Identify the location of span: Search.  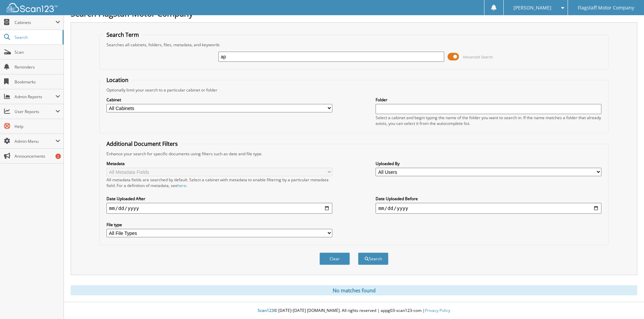
(37, 37).